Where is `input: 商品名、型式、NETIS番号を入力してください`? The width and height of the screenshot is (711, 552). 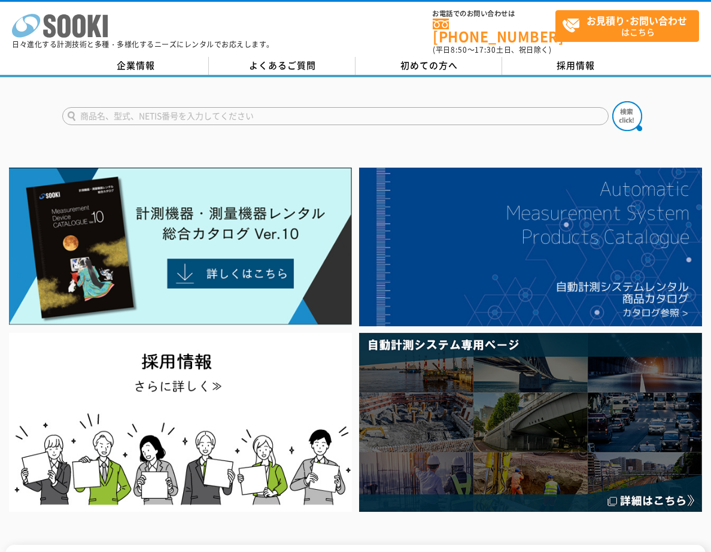
input: 商品名、型式、NETIS番号を入力してください is located at coordinates (335, 116).